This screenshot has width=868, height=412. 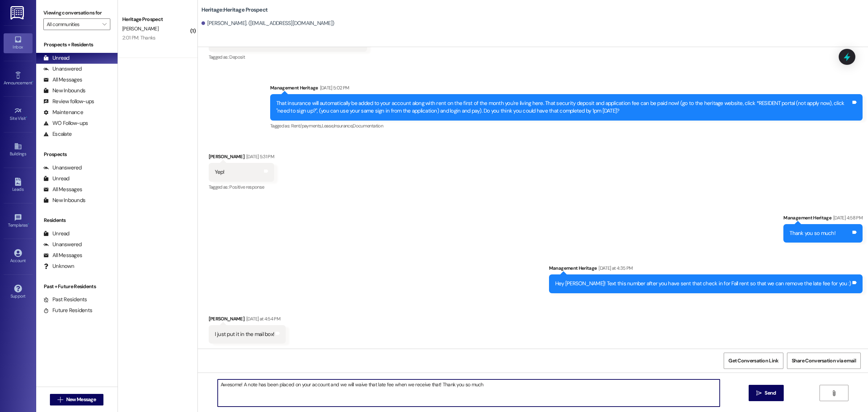 What do you see at coordinates (343, 125) in the screenshot?
I see `span: Insurance ,` at bounding box center [343, 125].